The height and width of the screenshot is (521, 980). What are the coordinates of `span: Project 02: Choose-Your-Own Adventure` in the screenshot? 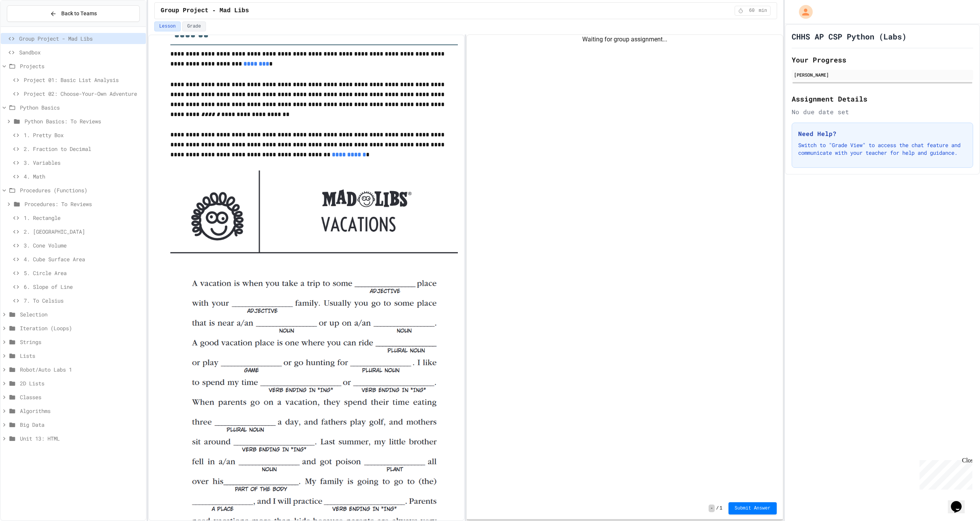 It's located at (83, 93).